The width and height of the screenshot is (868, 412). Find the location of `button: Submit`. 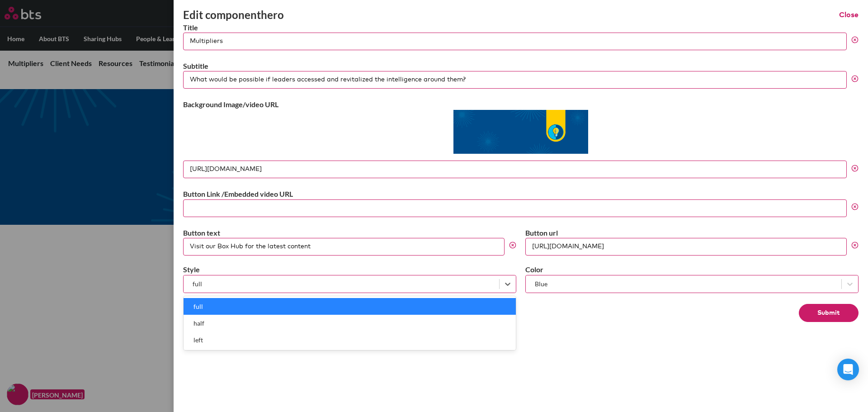

button: Submit is located at coordinates (829, 313).